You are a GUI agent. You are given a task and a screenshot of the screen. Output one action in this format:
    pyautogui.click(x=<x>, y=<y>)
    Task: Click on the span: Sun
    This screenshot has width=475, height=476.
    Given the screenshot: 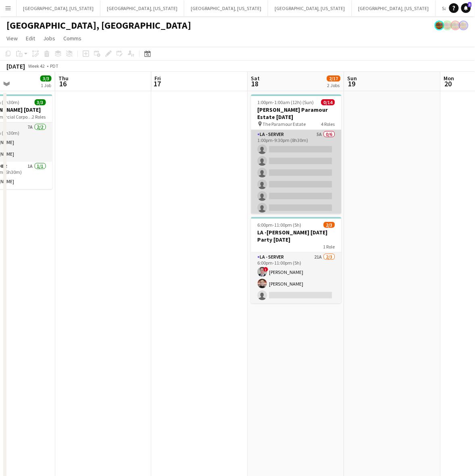 What is the action you would take?
    pyautogui.click(x=352, y=78)
    